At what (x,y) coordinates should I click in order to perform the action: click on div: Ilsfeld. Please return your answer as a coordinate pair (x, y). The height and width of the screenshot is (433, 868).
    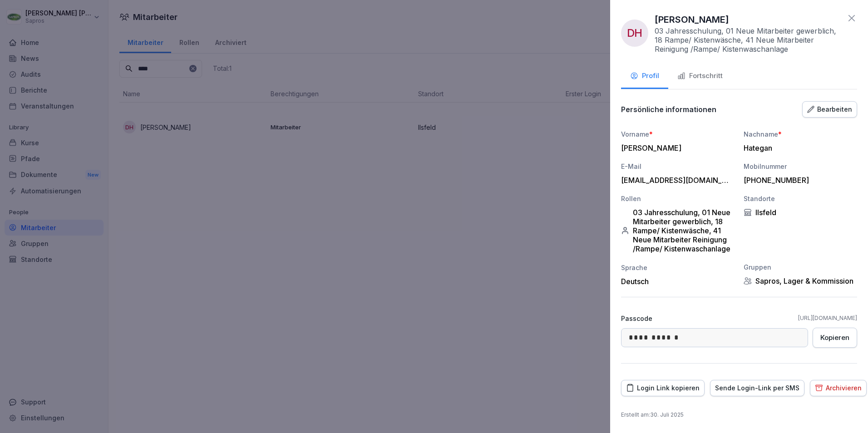
    Looking at the image, I should click on (801, 213).